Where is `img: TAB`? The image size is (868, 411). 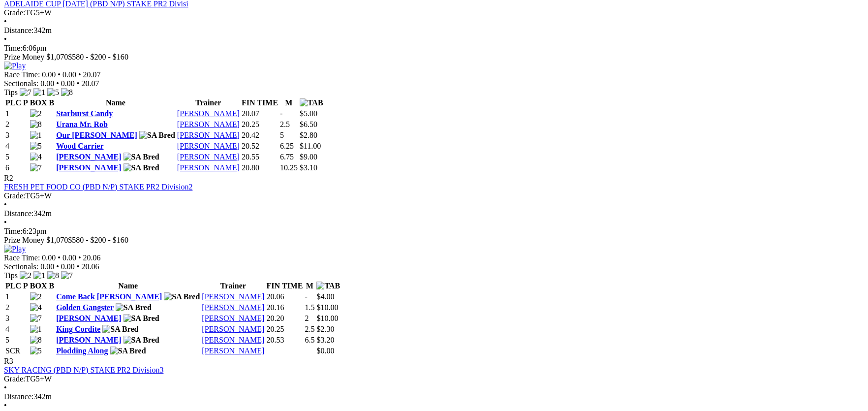 img: TAB is located at coordinates (328, 286).